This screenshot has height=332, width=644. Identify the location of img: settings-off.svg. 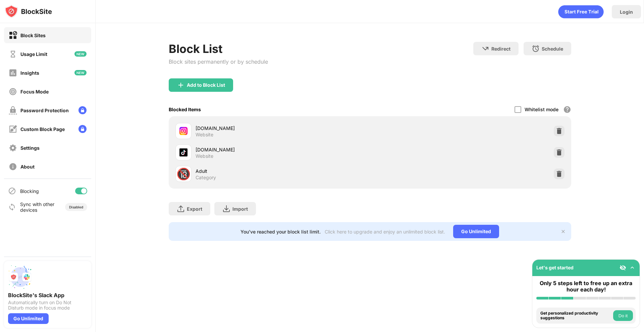
(13, 148).